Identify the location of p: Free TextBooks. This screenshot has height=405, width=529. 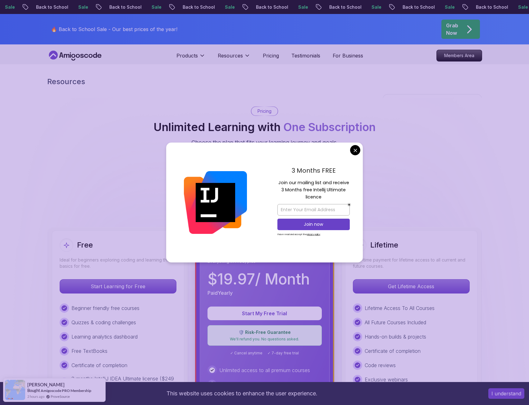
(90, 351).